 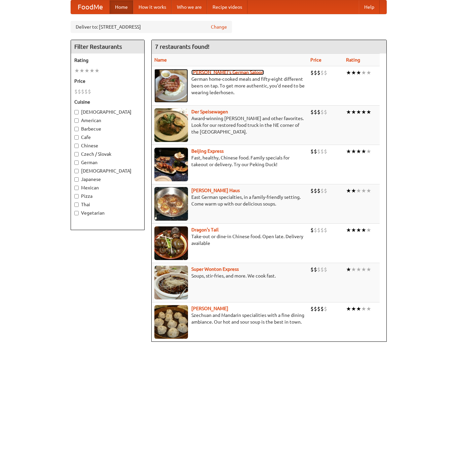 What do you see at coordinates (208, 151) in the screenshot?
I see `a: Beijing Express` at bounding box center [208, 151].